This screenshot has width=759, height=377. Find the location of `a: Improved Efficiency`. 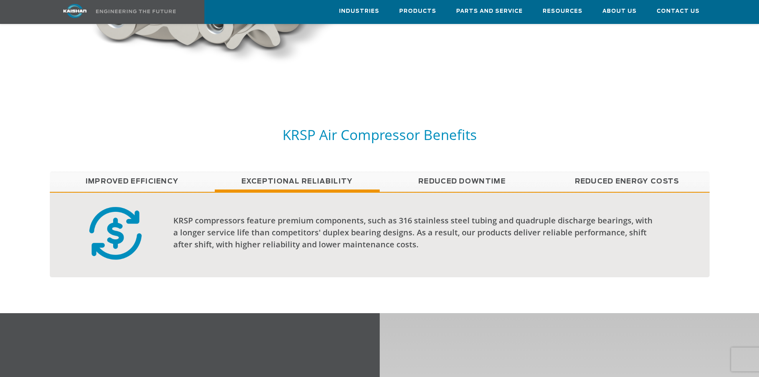

a: Improved Efficiency is located at coordinates (132, 181).